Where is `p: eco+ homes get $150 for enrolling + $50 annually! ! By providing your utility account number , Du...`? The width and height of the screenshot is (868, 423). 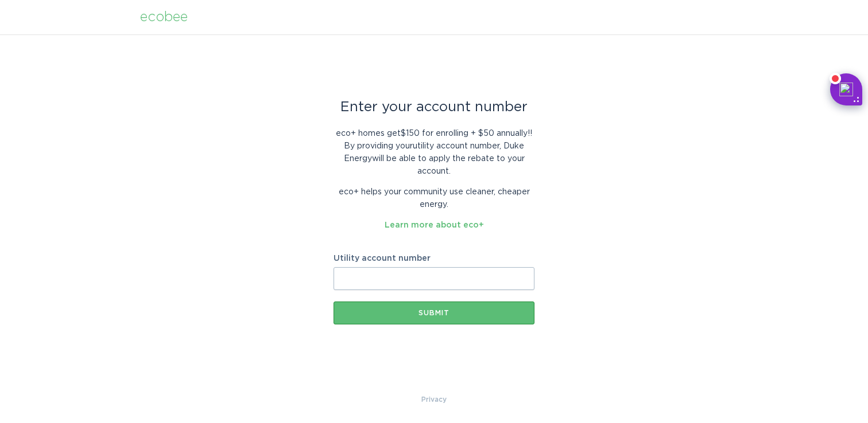
p: eco+ homes get $150 for enrolling + $50 annually! ! By providing your utility account number , Du... is located at coordinates (434, 152).